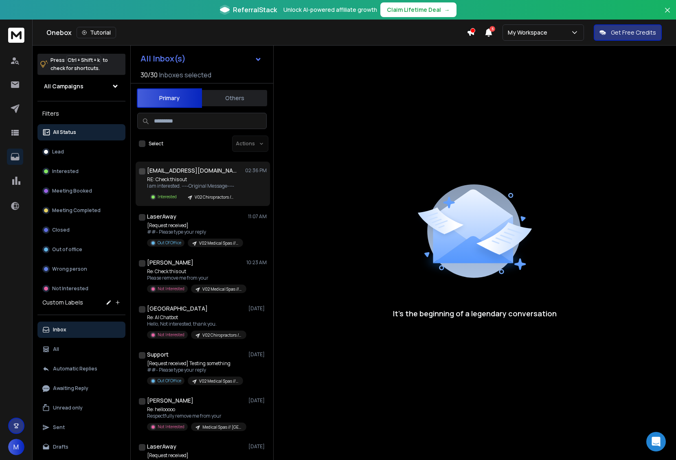 Image resolution: width=676 pixels, height=460 pixels. I want to click on p: 11:07 AM, so click(257, 217).